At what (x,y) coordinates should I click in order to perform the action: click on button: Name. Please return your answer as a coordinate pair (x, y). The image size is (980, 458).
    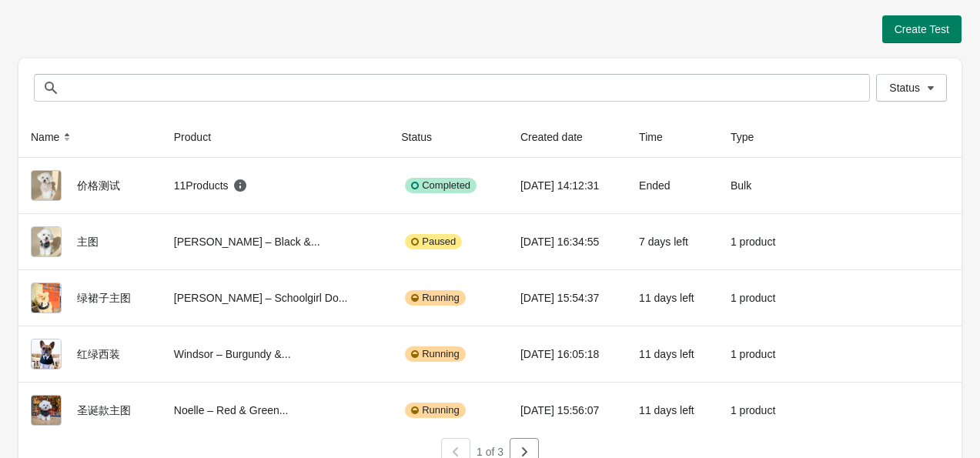
    Looking at the image, I should click on (52, 137).